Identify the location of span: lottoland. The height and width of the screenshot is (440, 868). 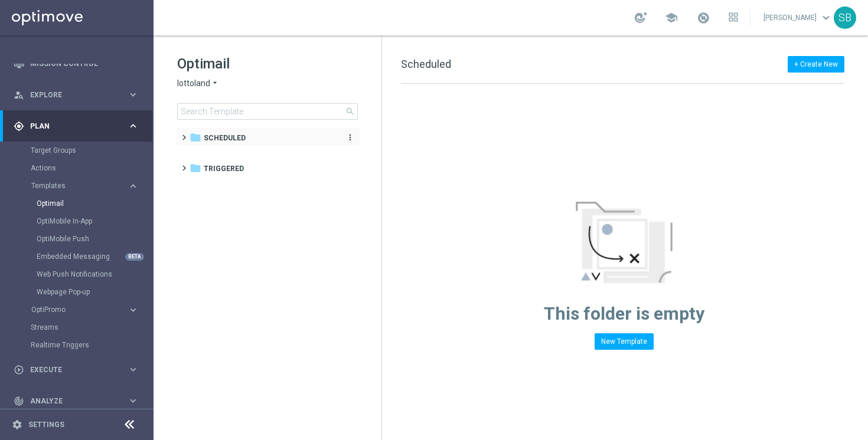
(193, 83).